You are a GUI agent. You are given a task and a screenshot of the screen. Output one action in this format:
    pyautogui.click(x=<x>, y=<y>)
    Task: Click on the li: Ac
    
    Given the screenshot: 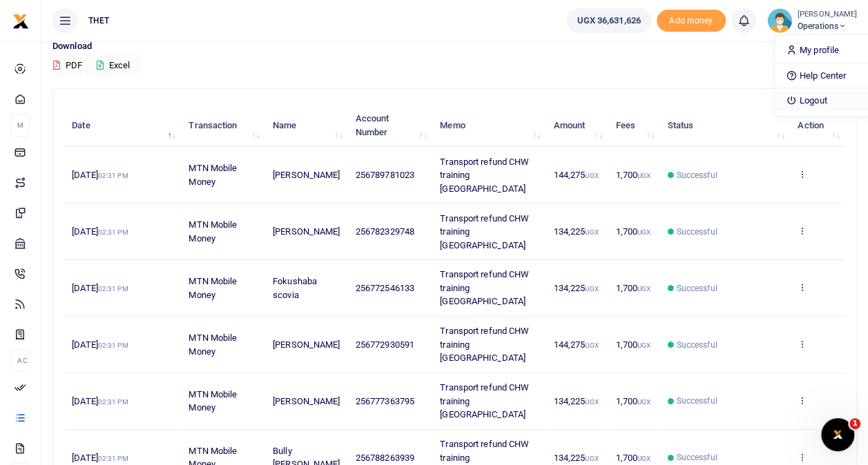 What is the action you would take?
    pyautogui.click(x=20, y=360)
    